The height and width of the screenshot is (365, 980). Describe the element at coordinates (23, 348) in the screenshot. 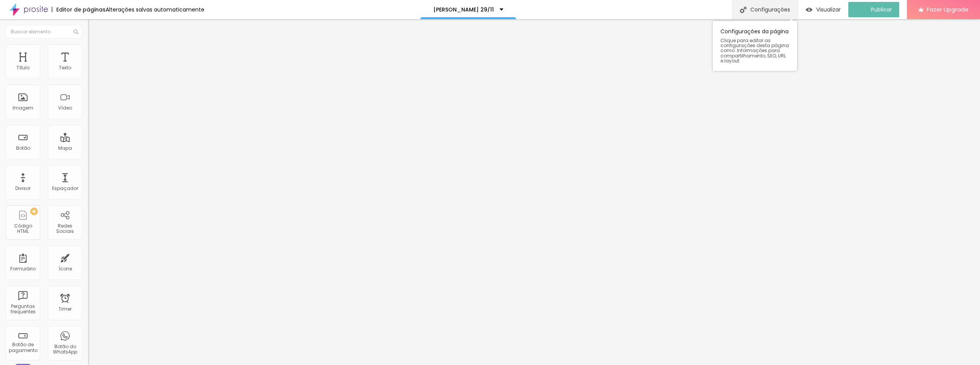

I see `div: Botão de pagamento` at that location.